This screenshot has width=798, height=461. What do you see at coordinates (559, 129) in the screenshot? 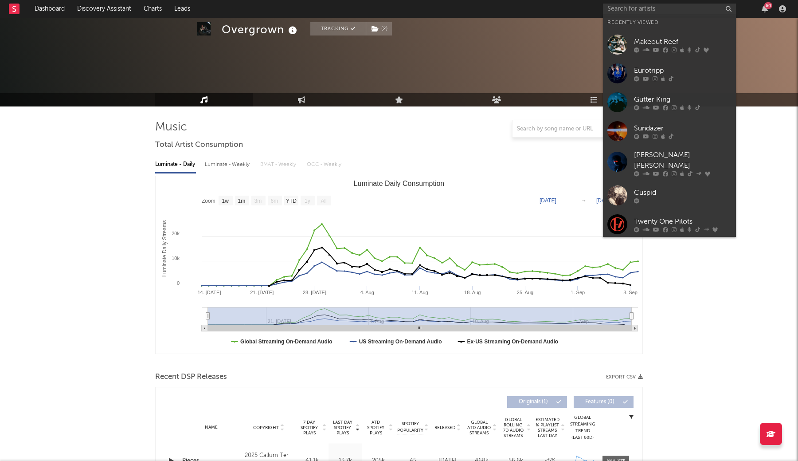
I see `input: Search by song name or URL` at bounding box center [559, 129].